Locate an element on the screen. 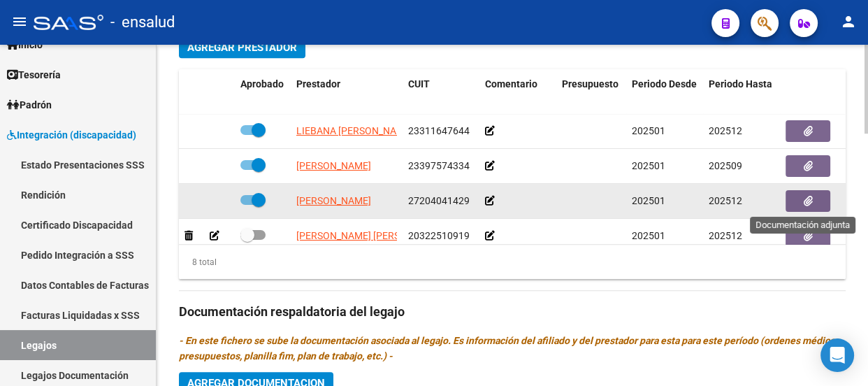 The image size is (868, 386). datatable-header-cell: Aprobado is located at coordinates (262, 93).